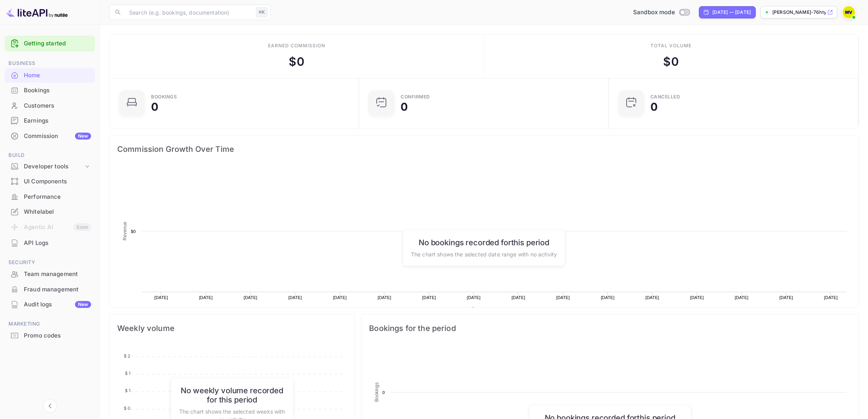 The image size is (868, 419). What do you see at coordinates (296, 46) in the screenshot?
I see `div: Earned commission` at bounding box center [296, 46].